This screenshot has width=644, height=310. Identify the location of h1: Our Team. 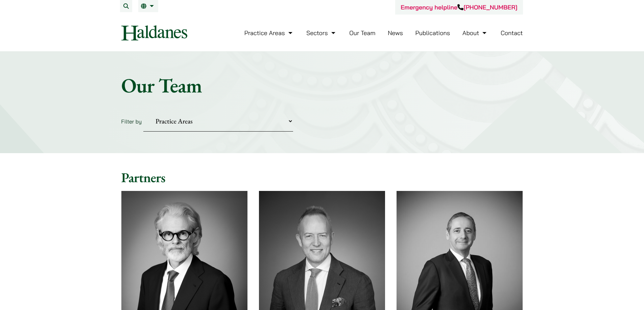
(322, 85).